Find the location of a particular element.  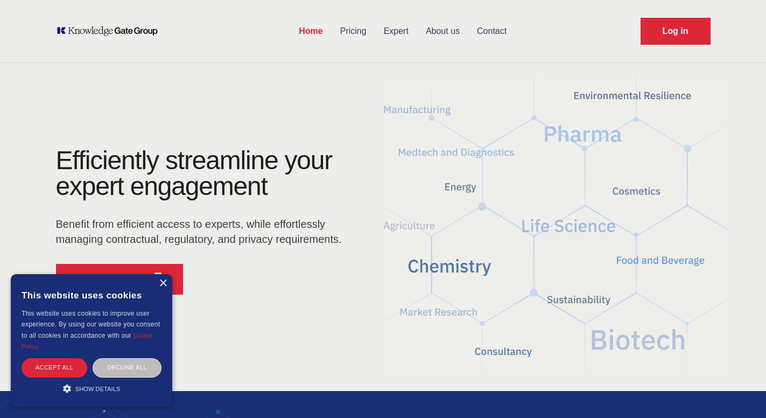

a: Expert is located at coordinates (396, 31).